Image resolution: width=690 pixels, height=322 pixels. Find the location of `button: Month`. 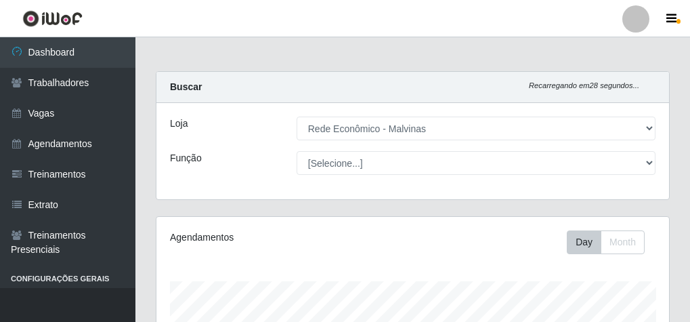

button: Month is located at coordinates (622, 242).